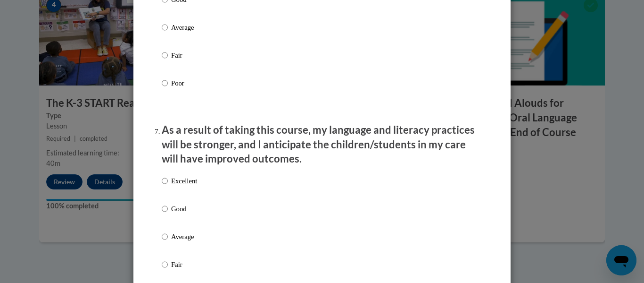  Describe the element at coordinates (184, 181) in the screenshot. I see `p: Excellent` at that location.